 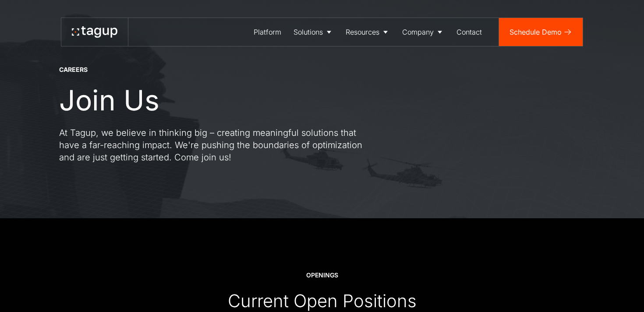 I want to click on a: Company, so click(x=423, y=32).